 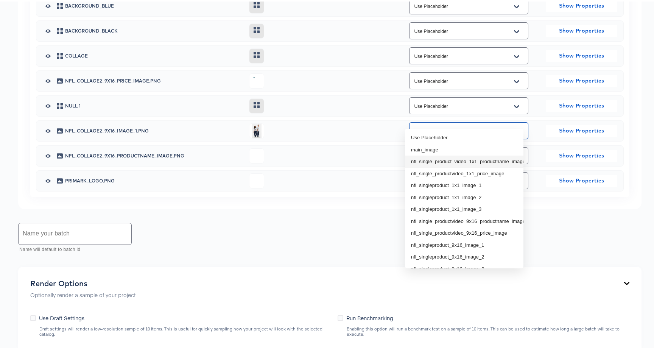 I want to click on p: Name will default to batch id, so click(x=73, y=248).